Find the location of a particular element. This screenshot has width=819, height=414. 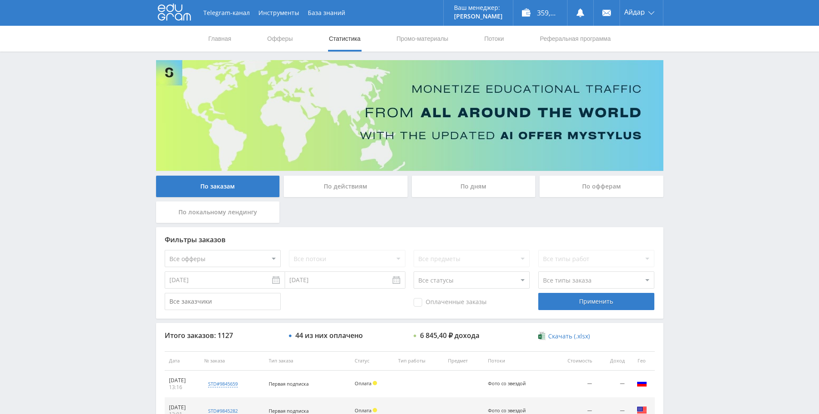

div: По офферам is located at coordinates (601, 187).